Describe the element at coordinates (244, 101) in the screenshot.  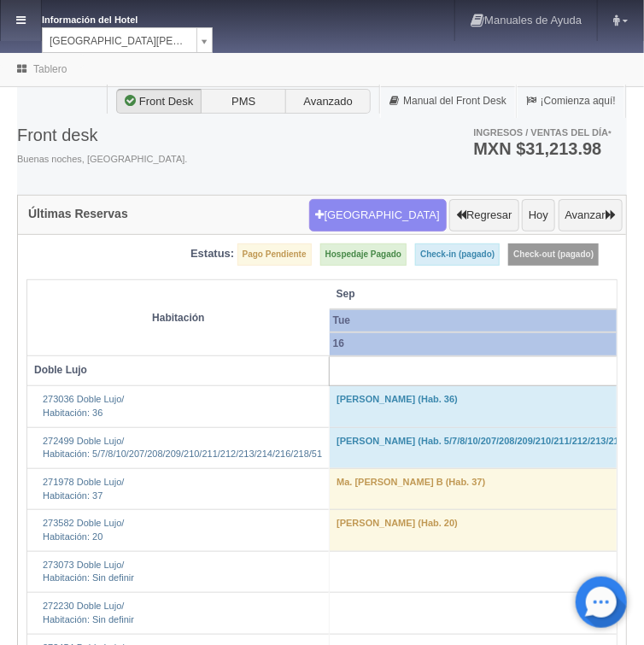
I see `label: PMS` at that location.